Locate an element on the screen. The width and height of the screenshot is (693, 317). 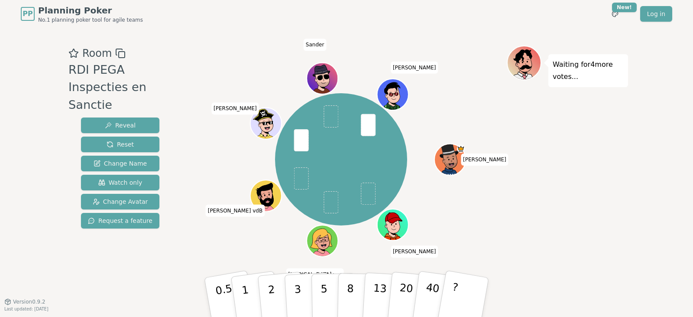
button: Click to change your avatar is located at coordinates (323, 240).